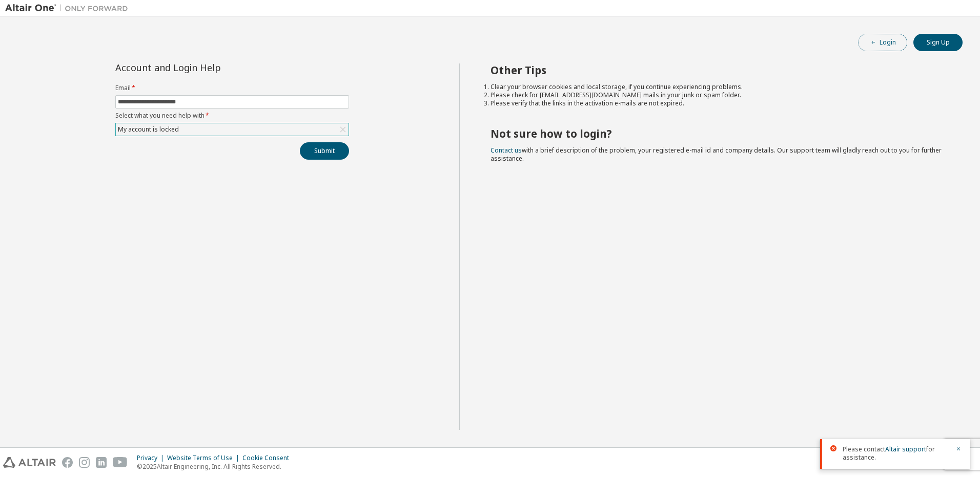  Describe the element at coordinates (204, 458) in the screenshot. I see `div: Website Terms of Use` at that location.